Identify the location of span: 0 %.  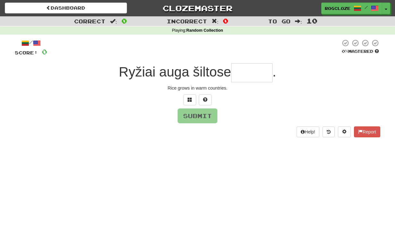
(345, 51).